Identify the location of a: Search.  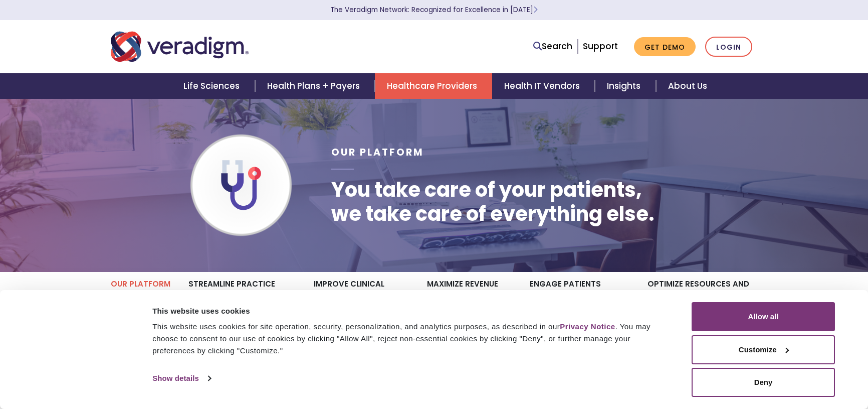
(552, 46).